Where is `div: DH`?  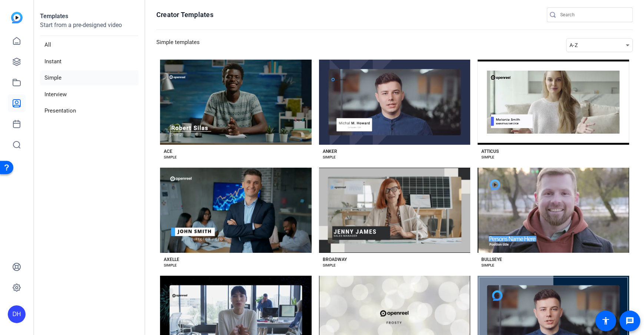 div: DH is located at coordinates (17, 314).